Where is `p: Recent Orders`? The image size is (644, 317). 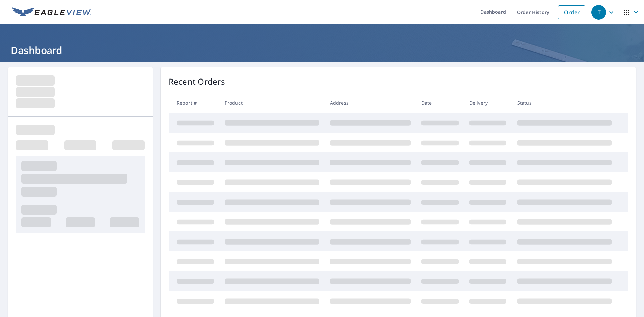 p: Recent Orders is located at coordinates (197, 82).